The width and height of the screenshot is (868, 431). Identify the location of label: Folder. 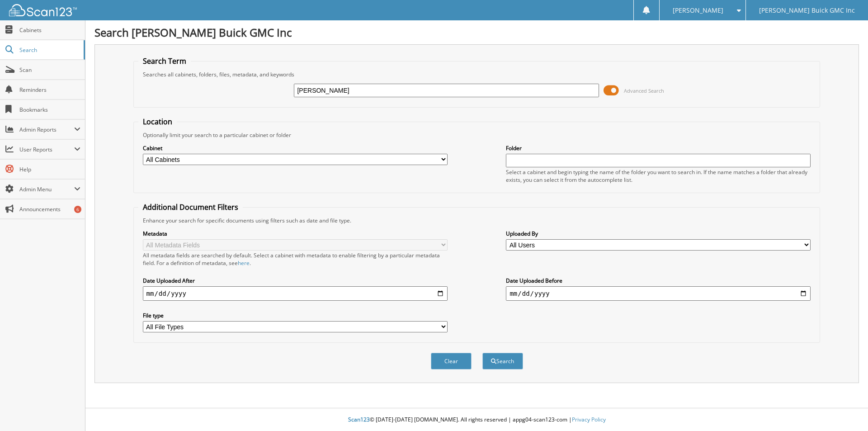
(658, 148).